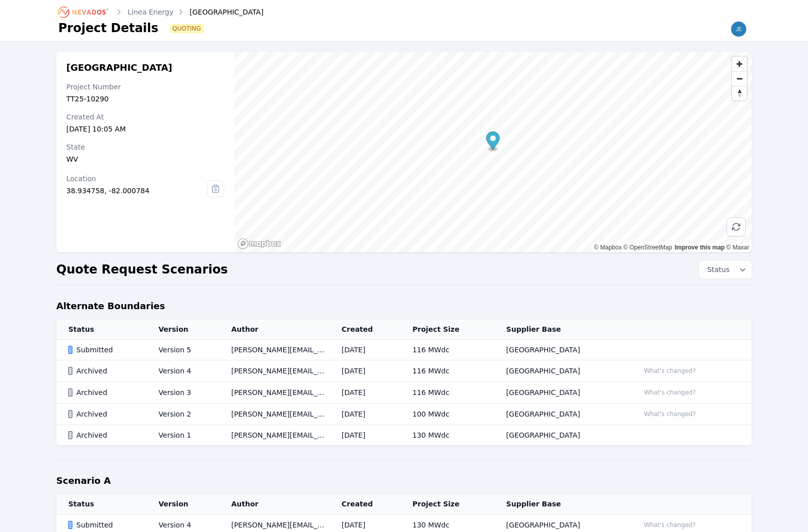 The height and width of the screenshot is (532, 808). What do you see at coordinates (738, 247) in the screenshot?
I see `a: Maxar` at bounding box center [738, 247].